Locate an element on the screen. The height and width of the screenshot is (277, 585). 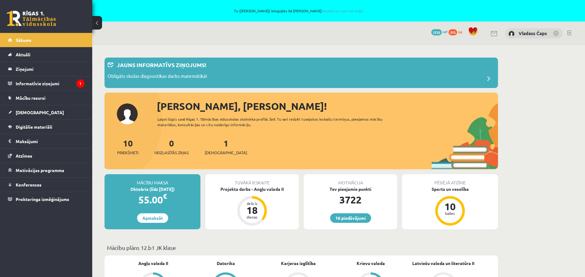
a: Vladass Čaps is located at coordinates (532, 33).